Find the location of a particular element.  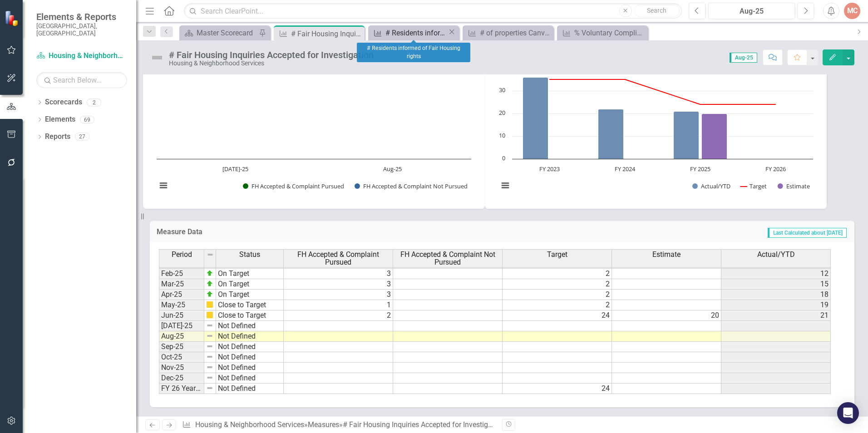

td: 21 is located at coordinates (776, 315).